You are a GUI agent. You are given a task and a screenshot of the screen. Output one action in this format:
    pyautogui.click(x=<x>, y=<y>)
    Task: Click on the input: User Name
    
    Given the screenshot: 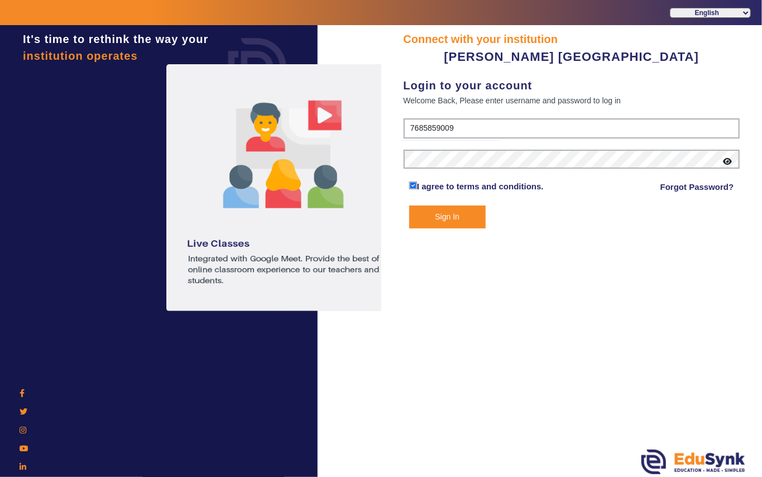 What is the action you would take?
    pyautogui.click(x=572, y=128)
    